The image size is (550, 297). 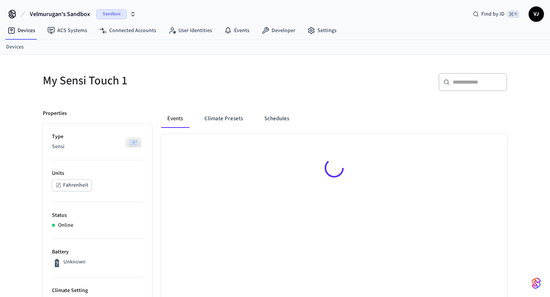 I want to click on span: ⌘ K, so click(x=513, y=14).